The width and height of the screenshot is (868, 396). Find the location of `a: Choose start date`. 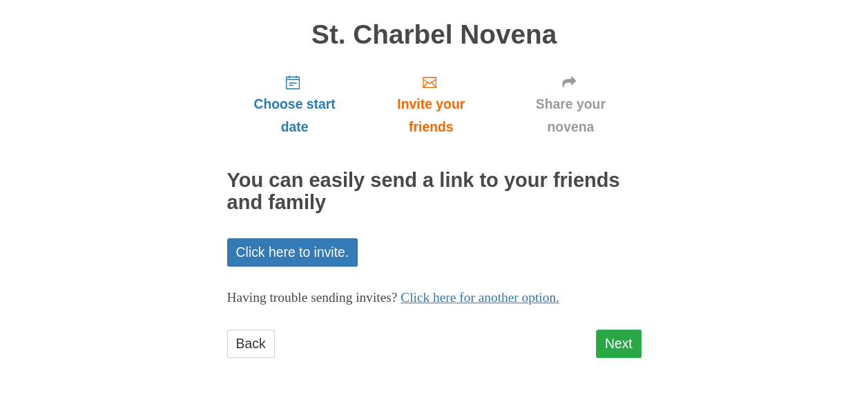

a: Choose start date is located at coordinates (295, 104).